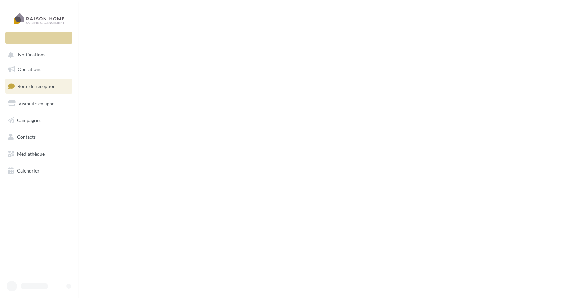 Image resolution: width=568 pixels, height=298 pixels. What do you see at coordinates (36, 103) in the screenshot?
I see `span: Visibilité en ligne` at bounding box center [36, 103].